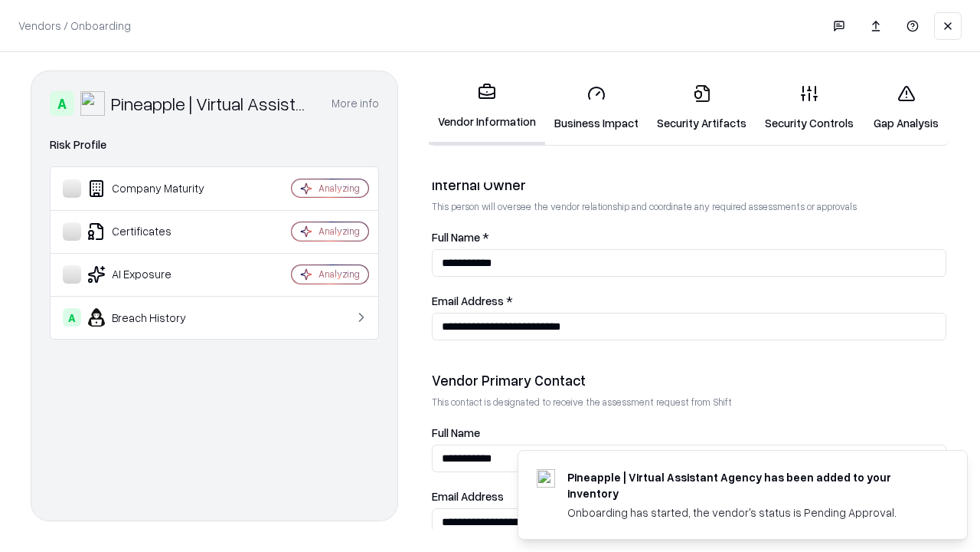 This screenshot has width=980, height=552. What do you see at coordinates (749, 485) in the screenshot?
I see `div: Pineapple | Virtual Assistant Agency has been added to your inventory` at bounding box center [749, 485].